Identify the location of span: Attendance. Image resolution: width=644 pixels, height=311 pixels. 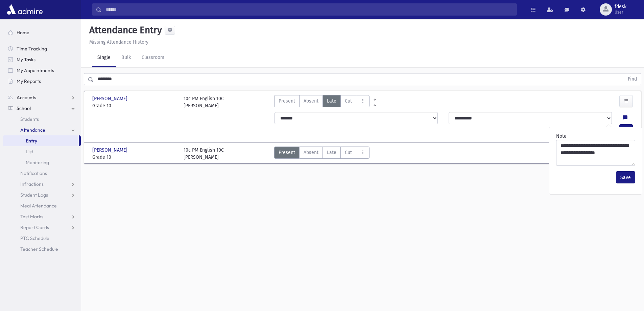
(33, 130).